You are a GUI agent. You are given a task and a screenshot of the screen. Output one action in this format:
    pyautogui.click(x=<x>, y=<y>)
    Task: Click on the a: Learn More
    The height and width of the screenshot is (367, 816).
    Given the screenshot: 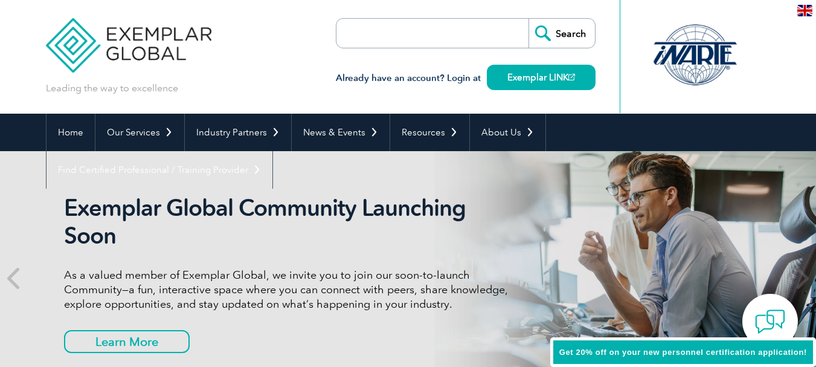 What is the action you would take?
    pyautogui.click(x=127, y=341)
    